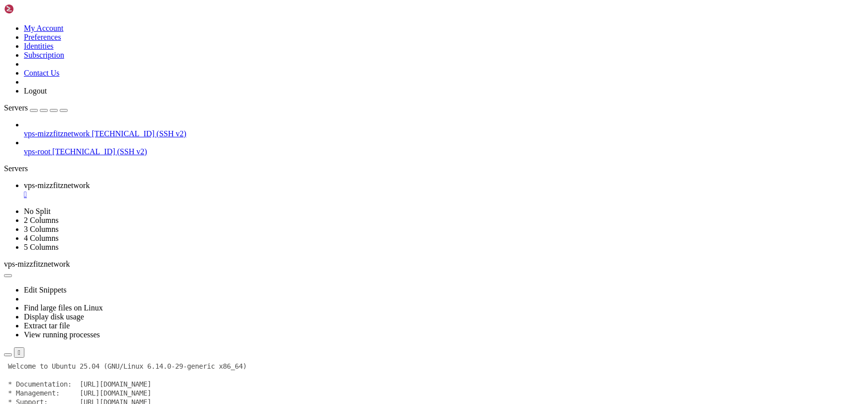  What do you see at coordinates (47, 325) in the screenshot?
I see `a: Extract tar file` at bounding box center [47, 325].